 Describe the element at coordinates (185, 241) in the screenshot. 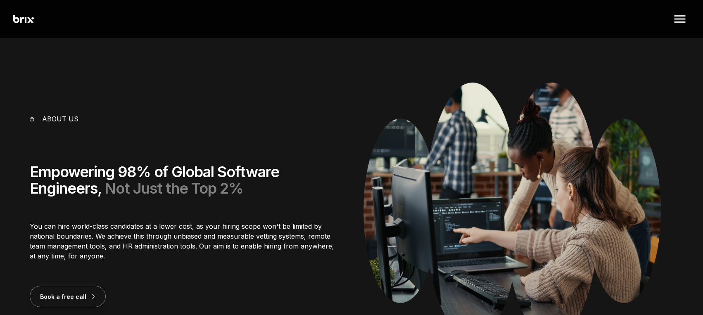

I see `p: You can hire world-class candidates at a lower cost, as your hiring scope won't be limited by nat...` at that location.